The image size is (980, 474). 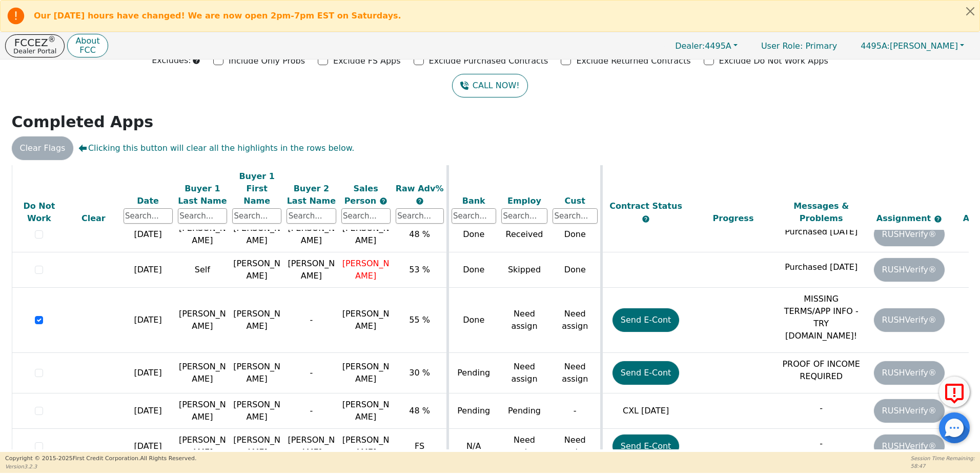 I want to click on p: Exclude Purchased Contracts, so click(x=488, y=61).